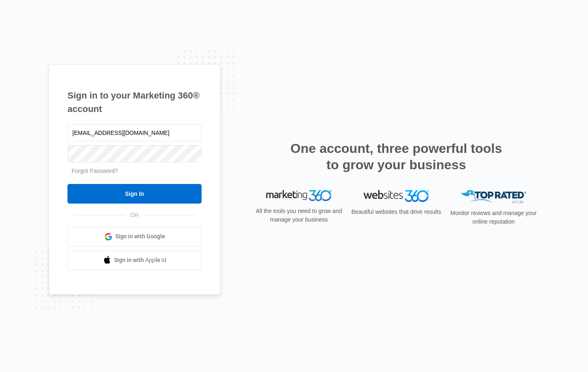 This screenshot has width=588, height=372. I want to click on span: Sign in with Apple Id, so click(140, 260).